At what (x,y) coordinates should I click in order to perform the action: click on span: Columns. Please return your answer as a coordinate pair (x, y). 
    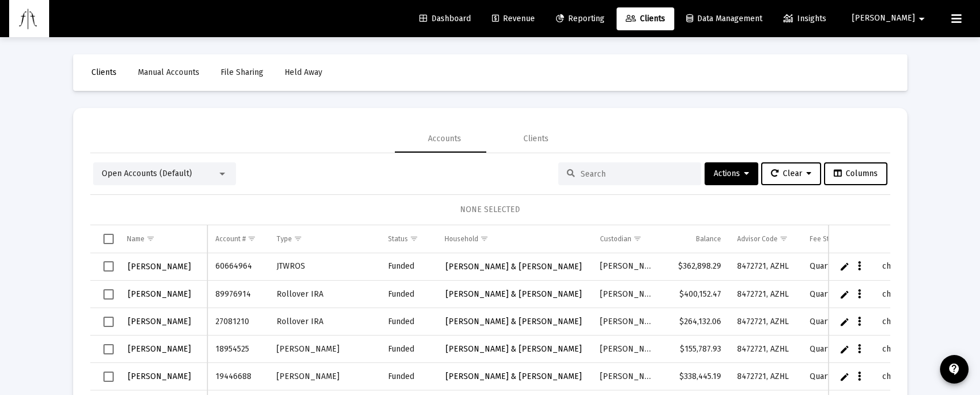
    Looking at the image, I should click on (855, 173).